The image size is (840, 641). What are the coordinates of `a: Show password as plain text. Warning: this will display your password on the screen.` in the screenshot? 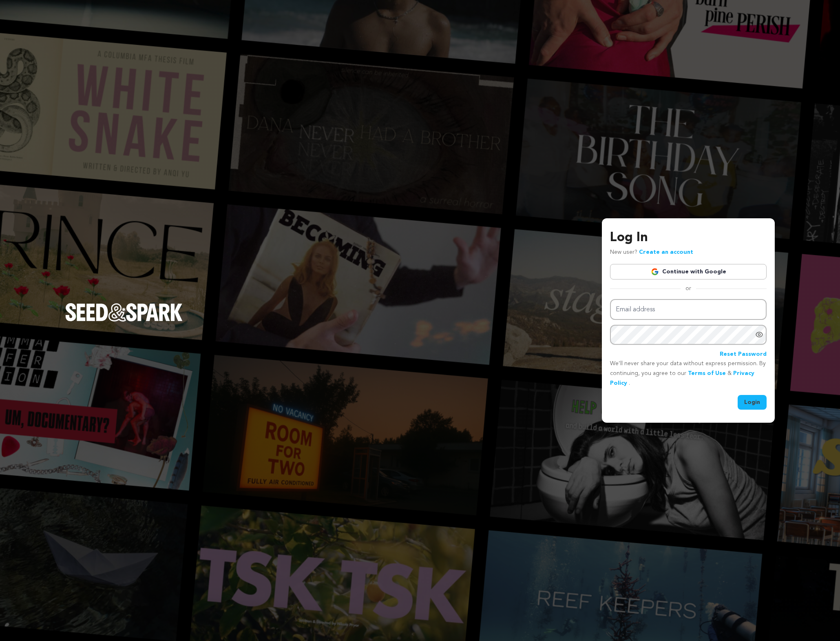 It's located at (760, 335).